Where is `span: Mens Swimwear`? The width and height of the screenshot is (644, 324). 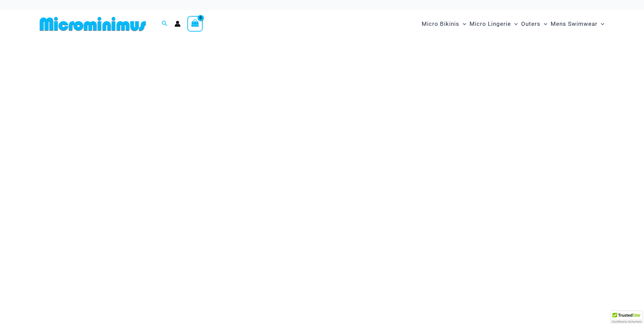 span: Mens Swimwear is located at coordinates (574, 24).